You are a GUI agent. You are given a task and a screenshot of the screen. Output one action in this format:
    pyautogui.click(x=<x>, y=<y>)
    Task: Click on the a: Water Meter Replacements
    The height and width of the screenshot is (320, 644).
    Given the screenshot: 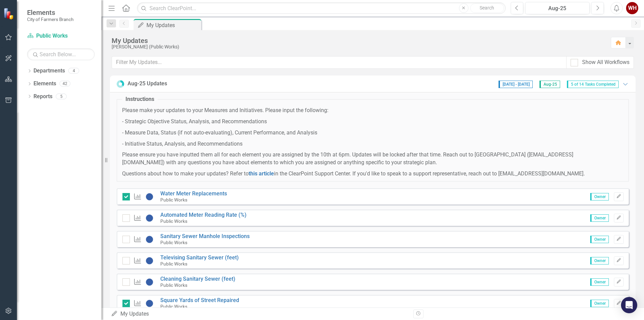 What is the action you would take?
    pyautogui.click(x=193, y=193)
    